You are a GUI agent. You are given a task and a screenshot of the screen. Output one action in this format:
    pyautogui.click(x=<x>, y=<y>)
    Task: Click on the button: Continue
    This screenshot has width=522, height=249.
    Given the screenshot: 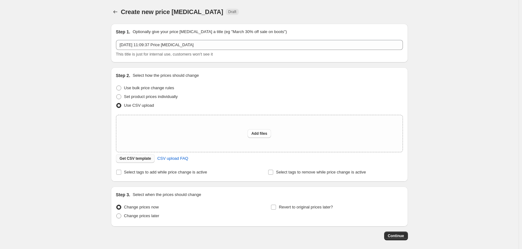 What is the action you would take?
    pyautogui.click(x=396, y=236)
    